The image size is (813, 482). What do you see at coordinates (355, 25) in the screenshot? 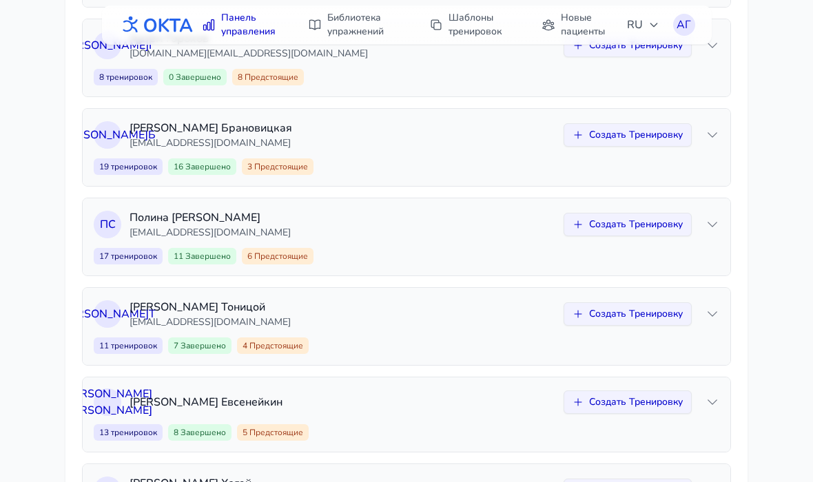
I see `a: Библиотека упражнений` at bounding box center [355, 25].